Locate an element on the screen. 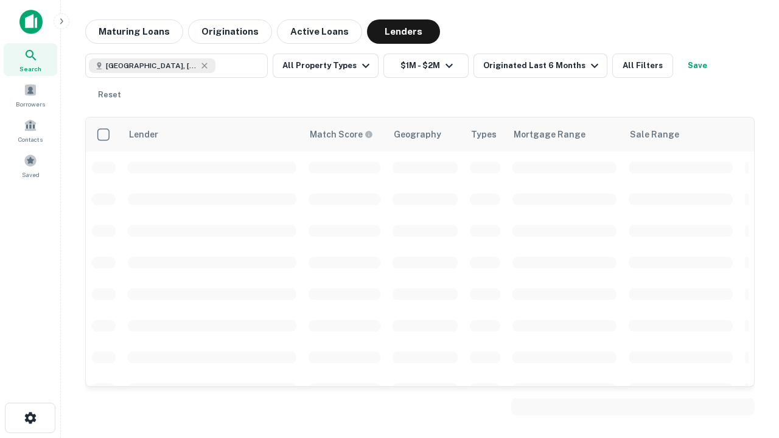  button: $1M - $2M is located at coordinates (426, 66).